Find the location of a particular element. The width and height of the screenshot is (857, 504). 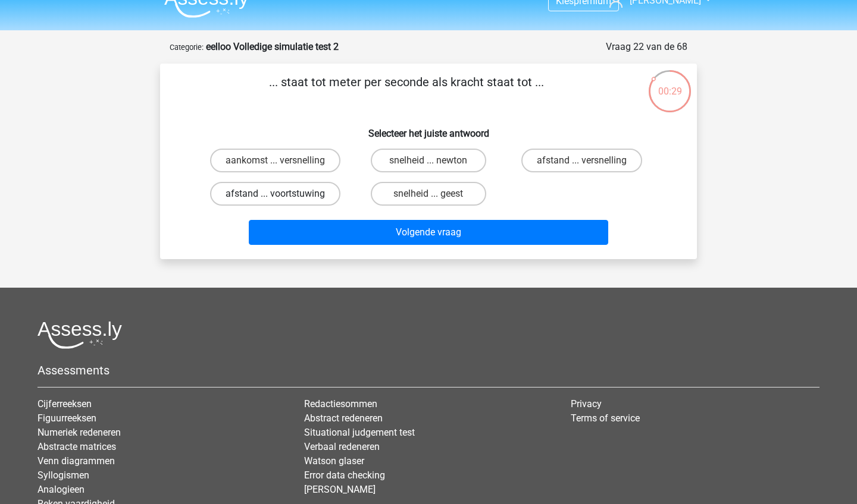

a: Syllogismen is located at coordinates (63, 475).